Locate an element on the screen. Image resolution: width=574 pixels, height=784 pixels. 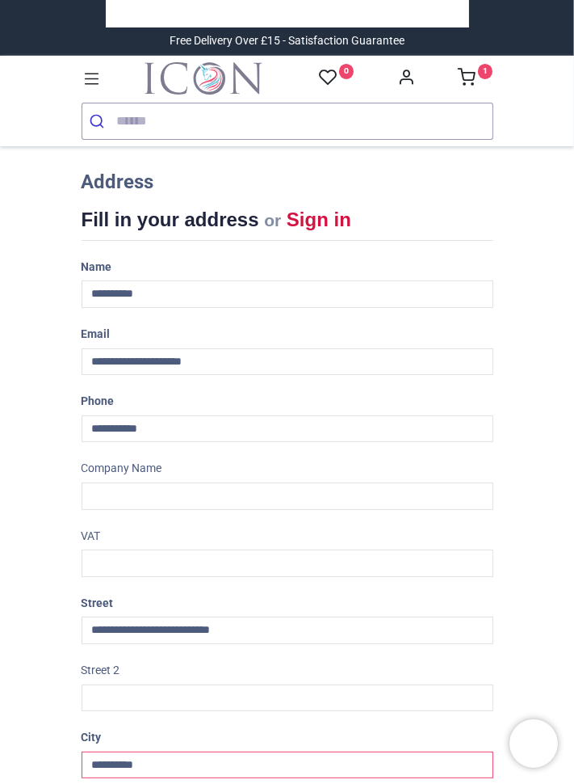
label: City is located at coordinates (91, 738).